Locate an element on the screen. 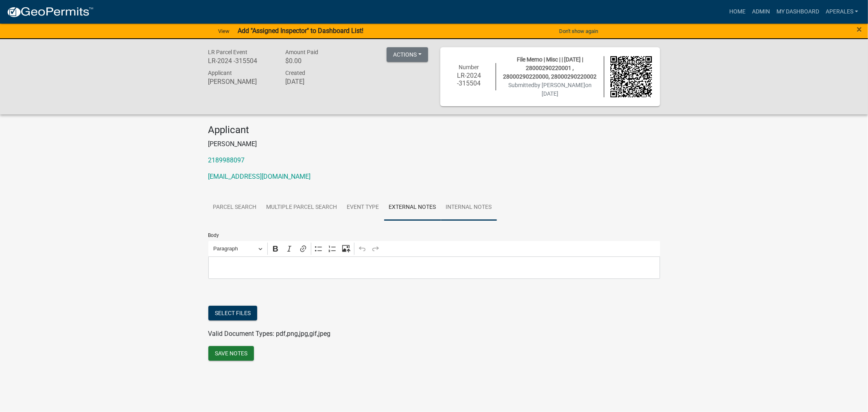 The image size is (868, 412). a: Multiple Parcel Search is located at coordinates (302, 208).